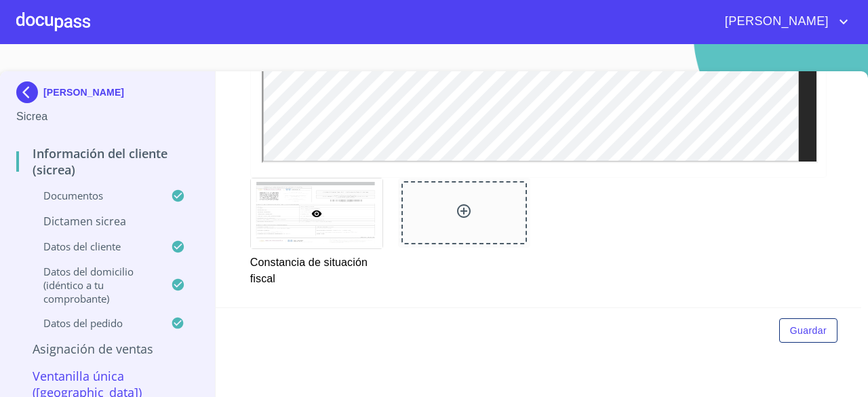 The width and height of the screenshot is (868, 397). I want to click on span: Guardar, so click(808, 330).